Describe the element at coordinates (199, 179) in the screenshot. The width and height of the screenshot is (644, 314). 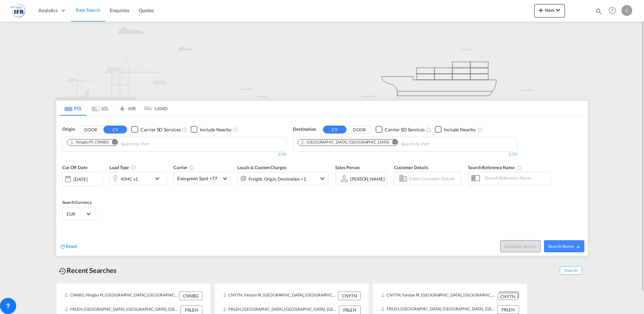
I see `span: Evergreen Spot +77` at that location.